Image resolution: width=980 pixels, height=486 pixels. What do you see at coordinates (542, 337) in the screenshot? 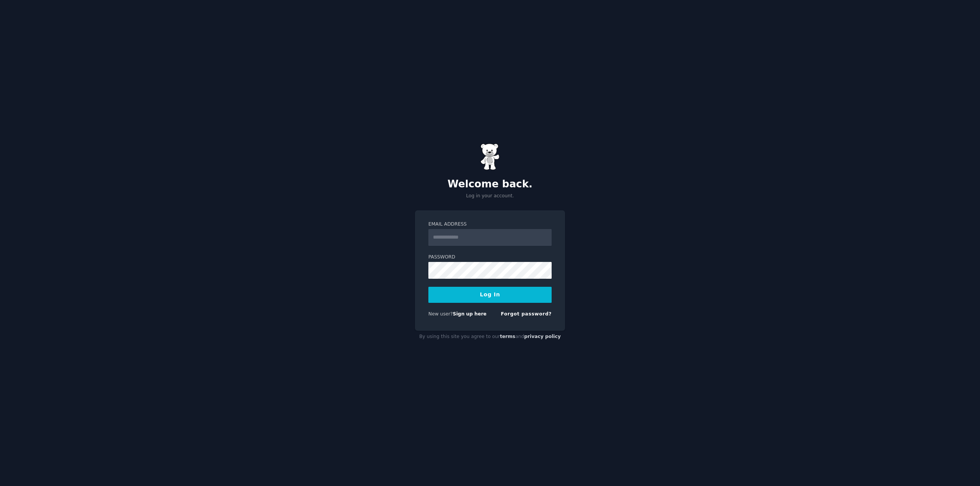
I see `a: privacy policy` at bounding box center [542, 337].